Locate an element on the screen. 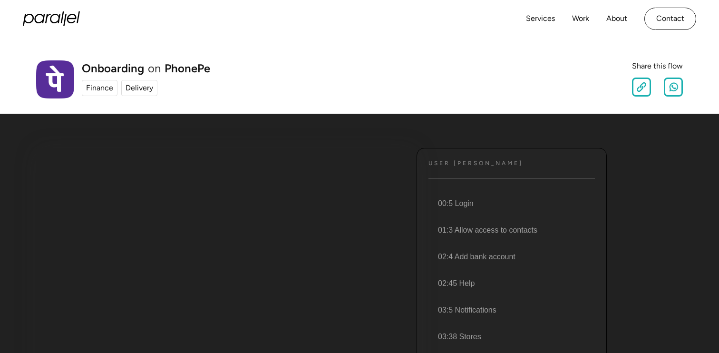  li: 01:3 Allow access to contacts is located at coordinates (511, 230).